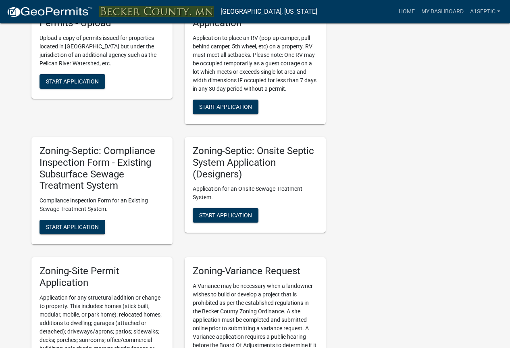  Describe the element at coordinates (485, 12) in the screenshot. I see `a: A1SEPTIC` at that location.